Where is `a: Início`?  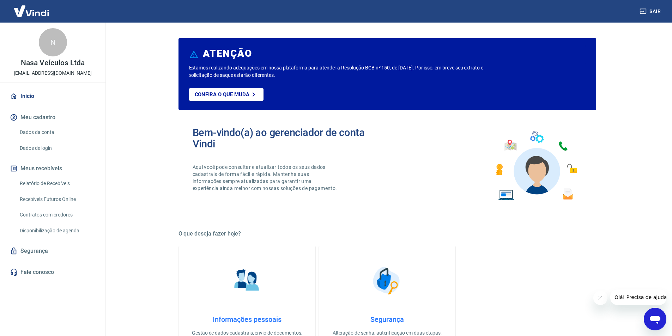
a: Início is located at coordinates (53, 96).